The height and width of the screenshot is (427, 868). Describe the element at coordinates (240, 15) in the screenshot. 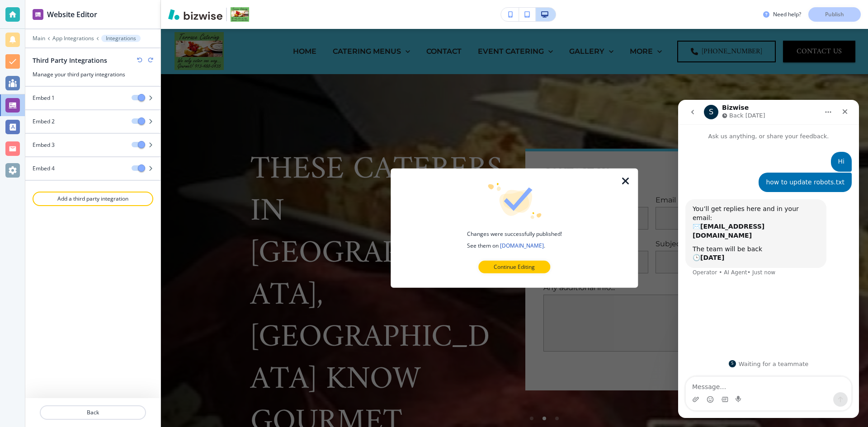

I see `img: Your Logo` at that location.